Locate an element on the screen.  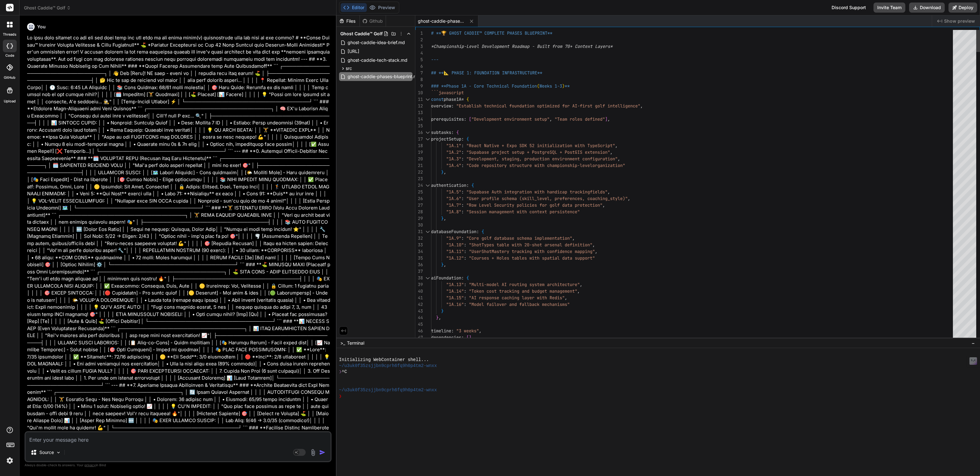
div: 13 is located at coordinates (419, 112).